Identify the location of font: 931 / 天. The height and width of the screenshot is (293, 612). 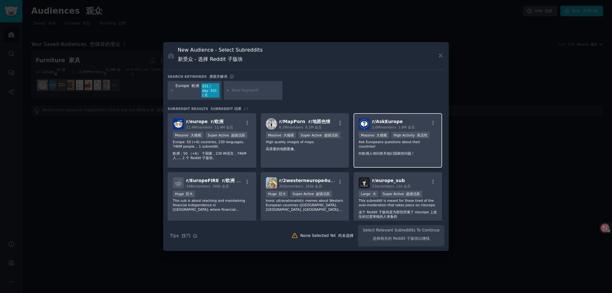
(210, 93).